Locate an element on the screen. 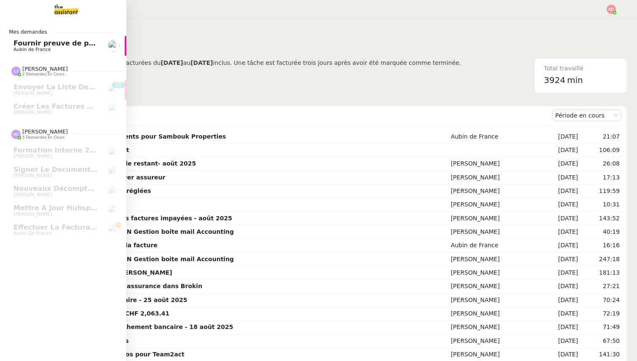  img: users%2FTDxDvmCjFdN3QFePFNGdQUcJcQk1%2Favatar%2F0cfb3a67-8790-4592-a9ec-92226c678442 is located at coordinates (114, 172).